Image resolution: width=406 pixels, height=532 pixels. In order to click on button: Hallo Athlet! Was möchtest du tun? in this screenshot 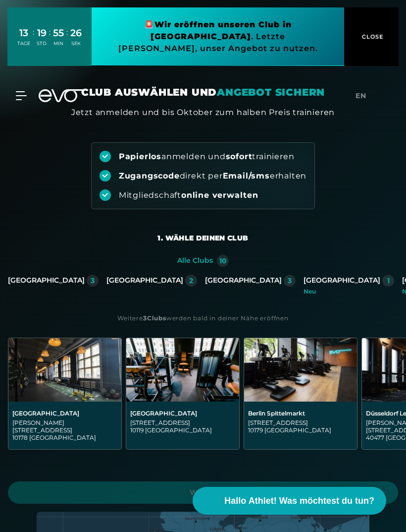, I will do `click(289, 500)`.